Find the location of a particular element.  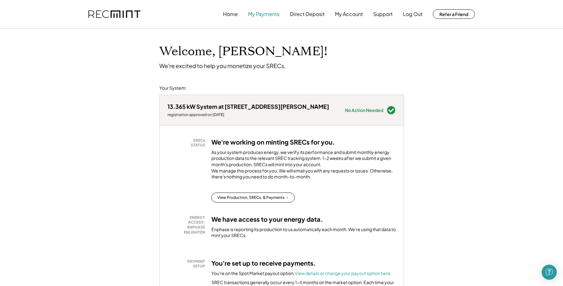

button: Home is located at coordinates (230, 14).